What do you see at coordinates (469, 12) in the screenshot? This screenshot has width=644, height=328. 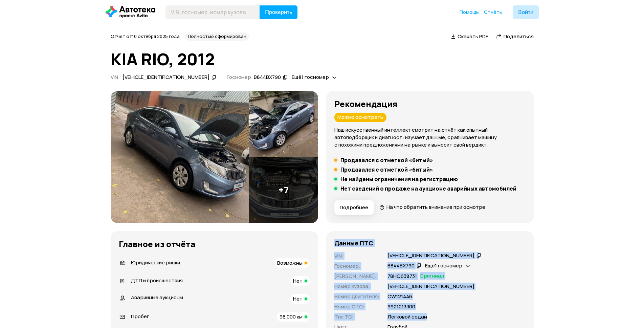 I see `a: Помощь` at bounding box center [469, 12].